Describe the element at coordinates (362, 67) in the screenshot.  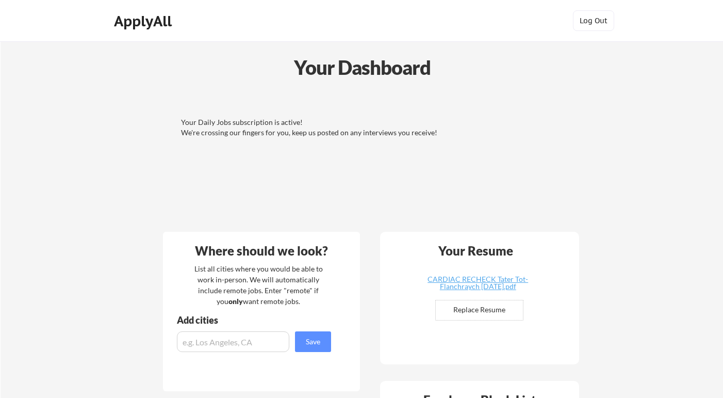
I see `div: Your Dashboard` at that location.